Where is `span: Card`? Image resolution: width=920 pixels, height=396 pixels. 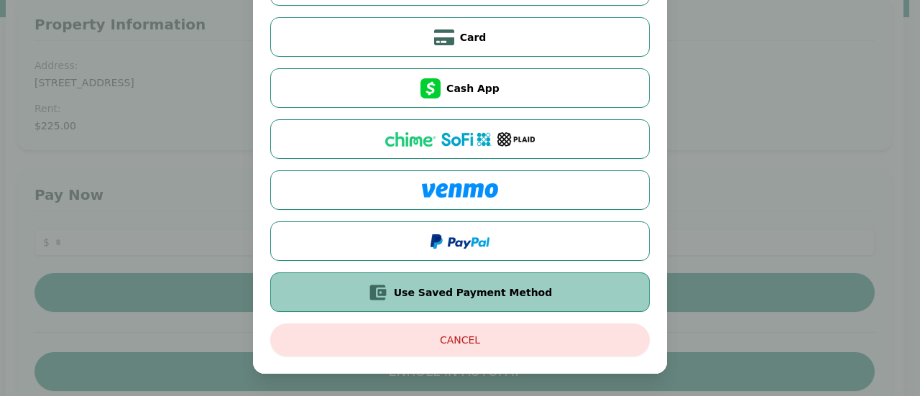
span: Card is located at coordinates (473, 37).